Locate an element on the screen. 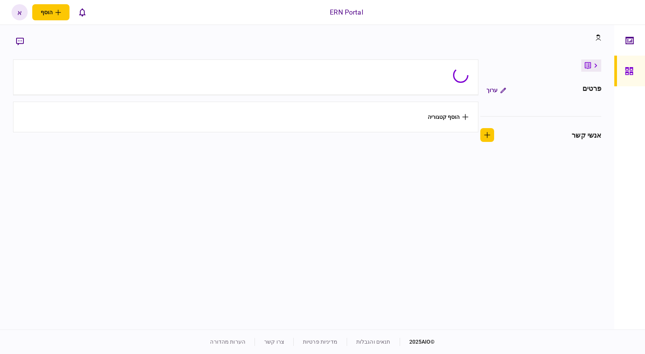 This screenshot has height=354, width=645. a: צרו קשר is located at coordinates (274, 342).